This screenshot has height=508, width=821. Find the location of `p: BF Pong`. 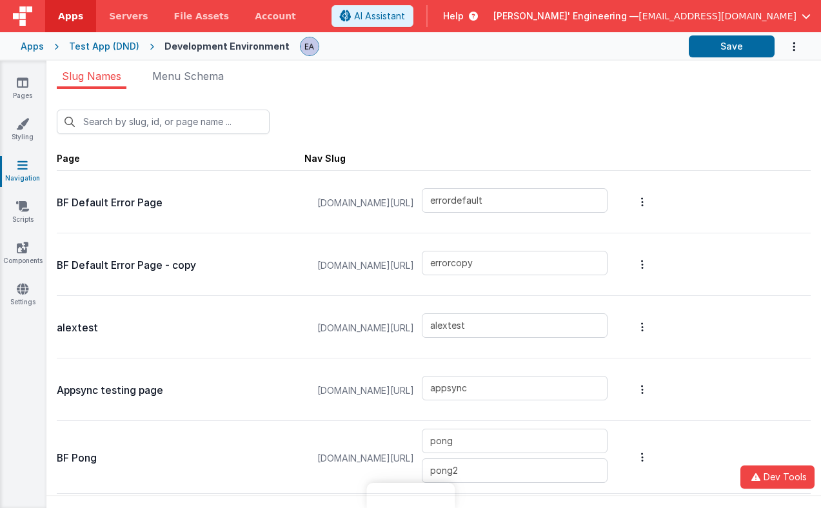

p: BF Pong is located at coordinates (180, 458).